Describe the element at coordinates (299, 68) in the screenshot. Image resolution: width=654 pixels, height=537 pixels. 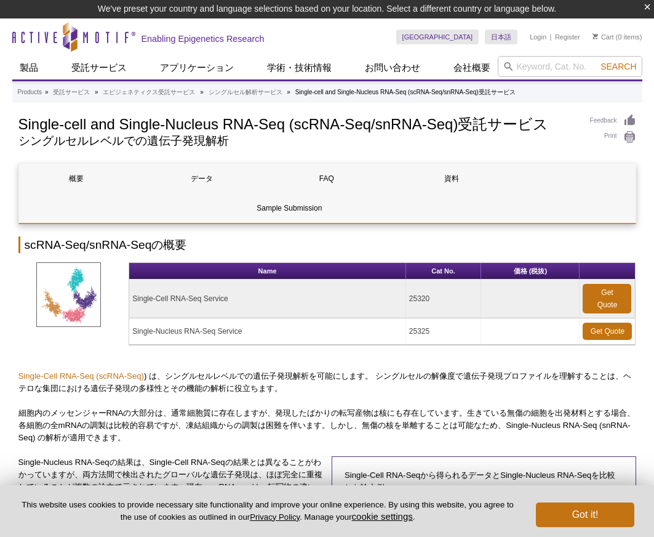
I see `a: 学術・技術情報` at that location.